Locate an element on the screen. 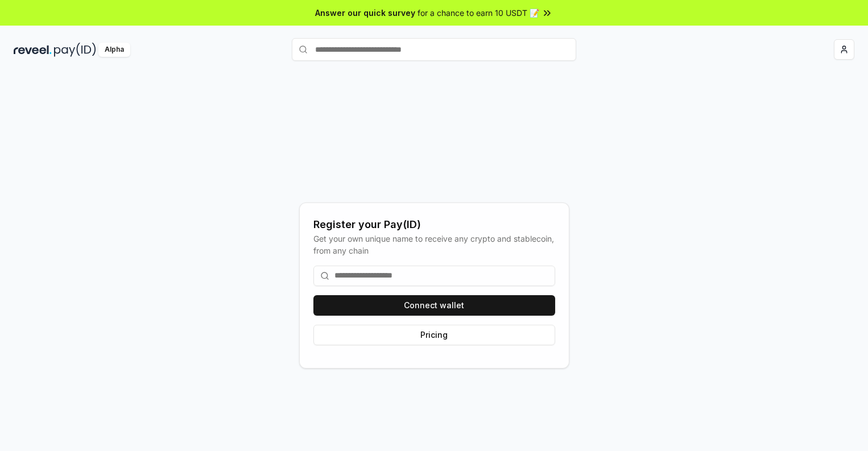 Image resolution: width=868 pixels, height=451 pixels. button: Connect wallet is located at coordinates (434, 305).